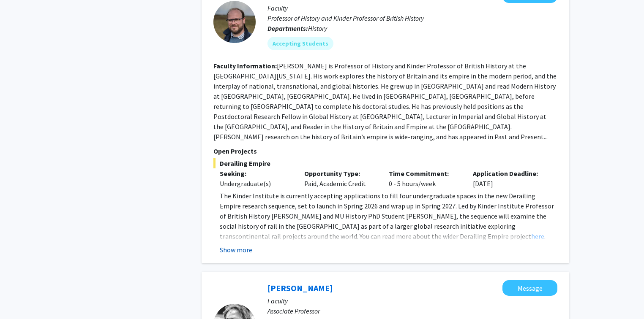  What do you see at coordinates (538, 236) in the screenshot?
I see `a: here` at bounding box center [538, 236].